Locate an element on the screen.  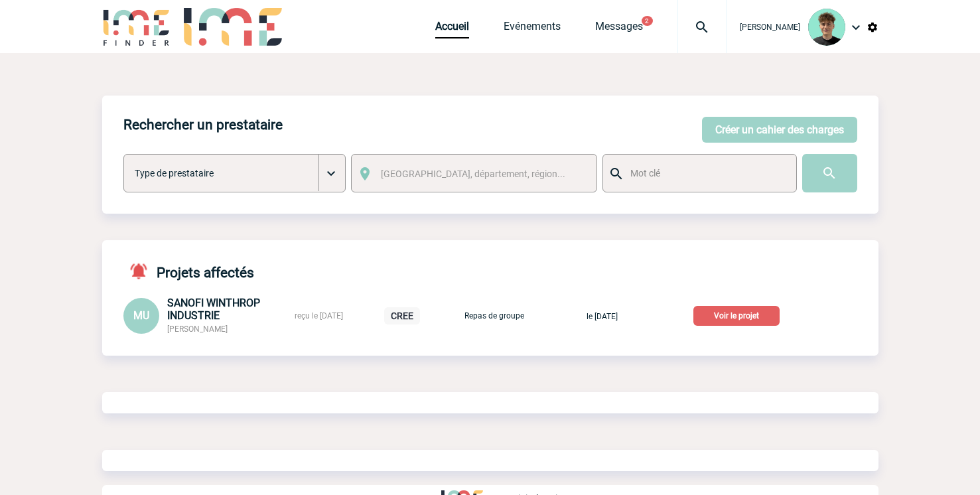
h4: Projets affectés is located at coordinates (188, 270).